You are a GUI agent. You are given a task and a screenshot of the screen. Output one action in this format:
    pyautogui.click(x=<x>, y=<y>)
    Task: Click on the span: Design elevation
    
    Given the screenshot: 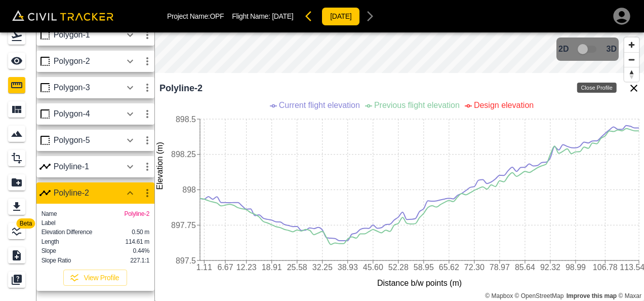 What is the action you would take?
    pyautogui.click(x=504, y=105)
    